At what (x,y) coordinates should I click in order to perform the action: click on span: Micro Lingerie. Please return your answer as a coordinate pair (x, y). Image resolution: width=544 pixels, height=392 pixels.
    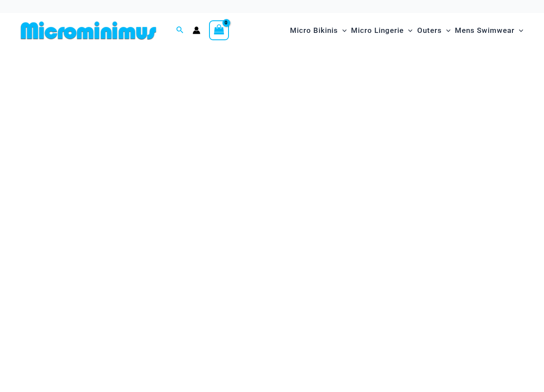
    Looking at the image, I should click on (377, 30).